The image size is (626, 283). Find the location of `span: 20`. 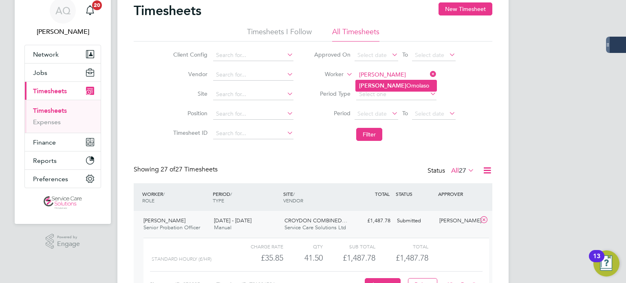

span: 20 is located at coordinates (97, 5).